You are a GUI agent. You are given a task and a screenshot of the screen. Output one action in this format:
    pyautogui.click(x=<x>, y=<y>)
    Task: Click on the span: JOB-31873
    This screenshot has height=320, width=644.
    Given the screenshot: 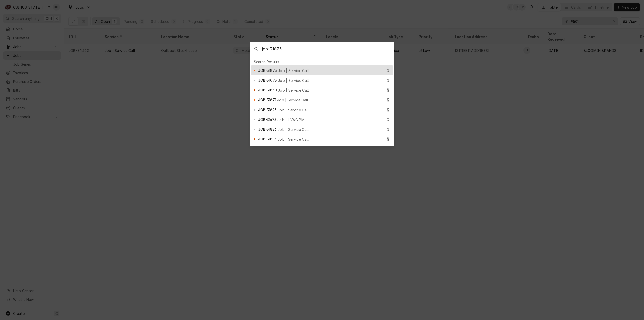 What is the action you would take?
    pyautogui.click(x=267, y=70)
    